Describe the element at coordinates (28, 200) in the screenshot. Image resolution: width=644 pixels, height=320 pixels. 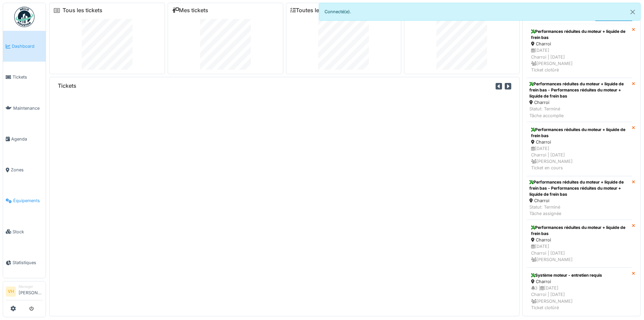
I see `span: Équipements` at that location.